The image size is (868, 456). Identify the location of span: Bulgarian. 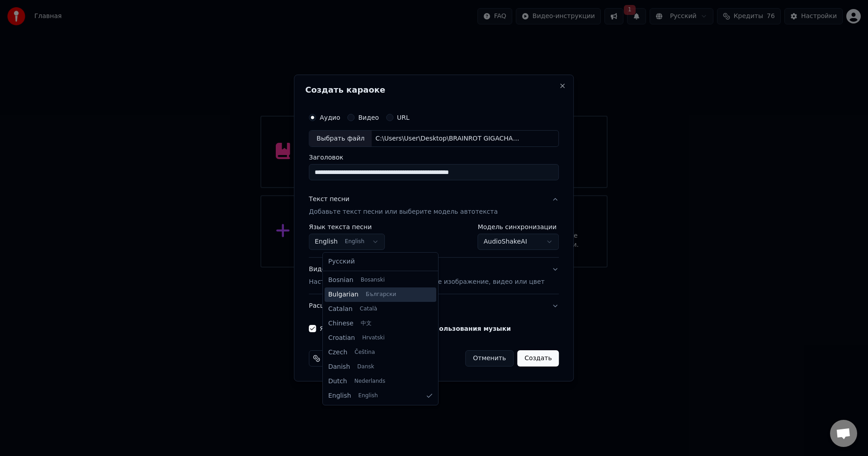
(343, 294).